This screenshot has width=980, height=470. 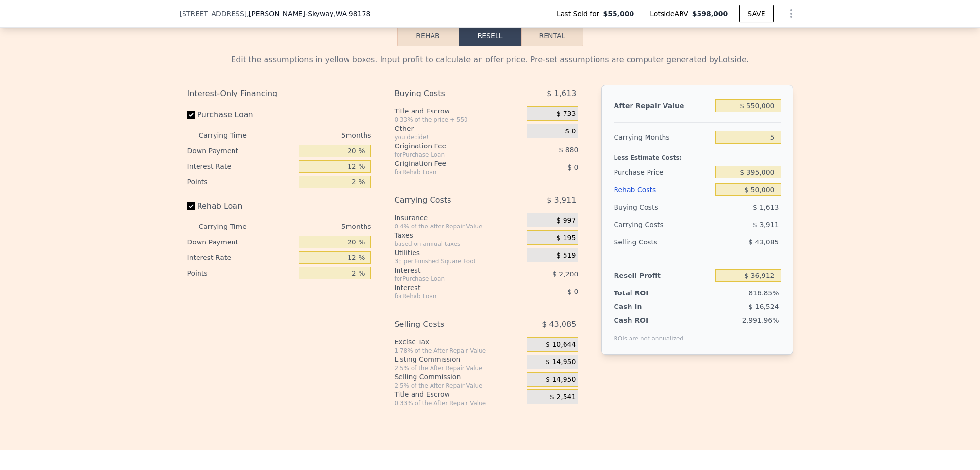 I want to click on div: Insurance, so click(x=458, y=218).